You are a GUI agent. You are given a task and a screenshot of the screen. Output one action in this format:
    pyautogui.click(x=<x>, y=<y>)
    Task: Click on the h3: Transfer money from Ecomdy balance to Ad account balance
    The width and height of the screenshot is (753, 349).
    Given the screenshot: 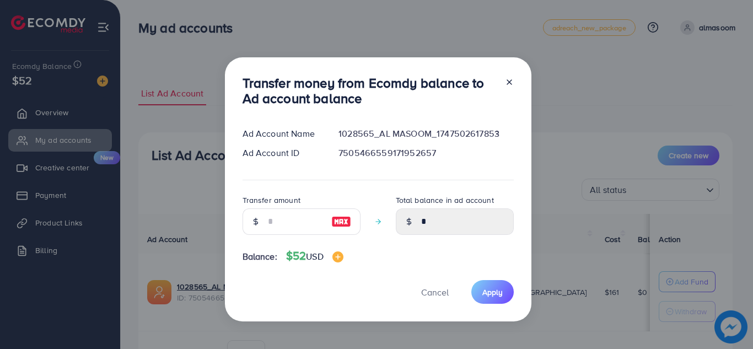 What is the action you would take?
    pyautogui.click(x=369, y=91)
    